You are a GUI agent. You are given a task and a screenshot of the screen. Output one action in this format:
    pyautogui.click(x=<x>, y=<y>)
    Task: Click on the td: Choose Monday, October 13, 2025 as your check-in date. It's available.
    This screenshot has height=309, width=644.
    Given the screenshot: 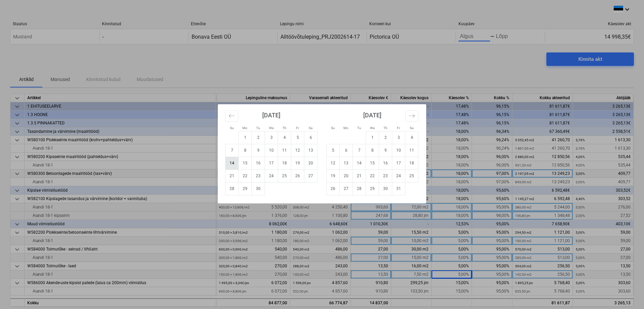 What is the action you would take?
    pyautogui.click(x=346, y=163)
    